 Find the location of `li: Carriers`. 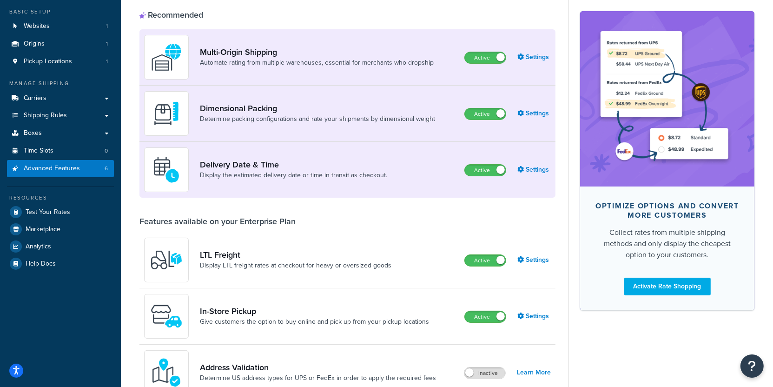

li: Carriers is located at coordinates (60, 98).